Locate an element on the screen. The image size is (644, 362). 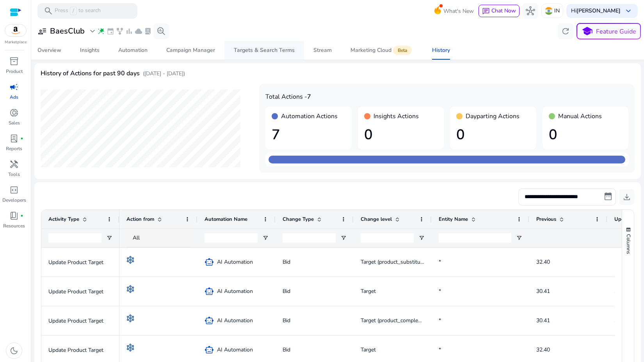
span: user_attributes is located at coordinates (42, 31).